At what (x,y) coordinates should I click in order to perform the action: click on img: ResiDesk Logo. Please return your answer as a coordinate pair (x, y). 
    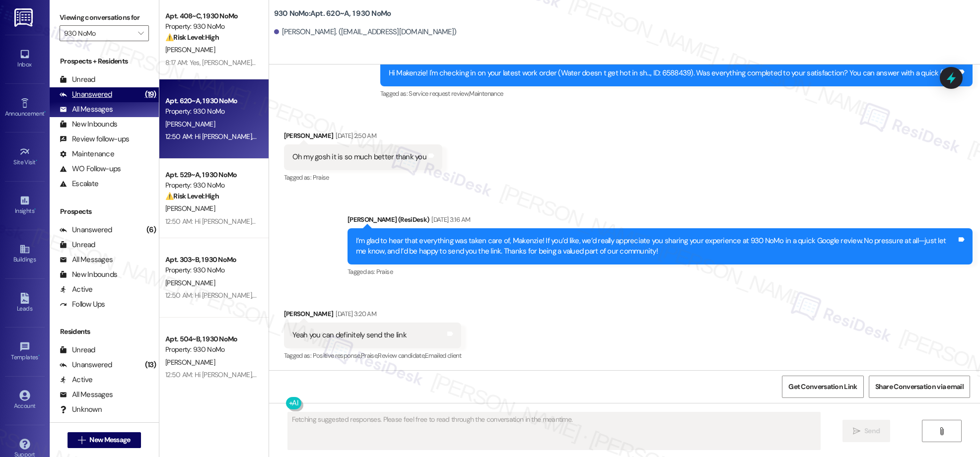
    Looking at the image, I should click on (25, 17).